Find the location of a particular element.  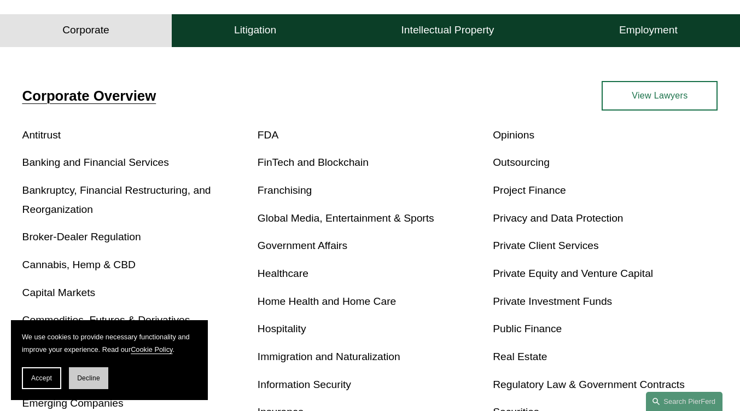

a: Search this site is located at coordinates (685, 401).